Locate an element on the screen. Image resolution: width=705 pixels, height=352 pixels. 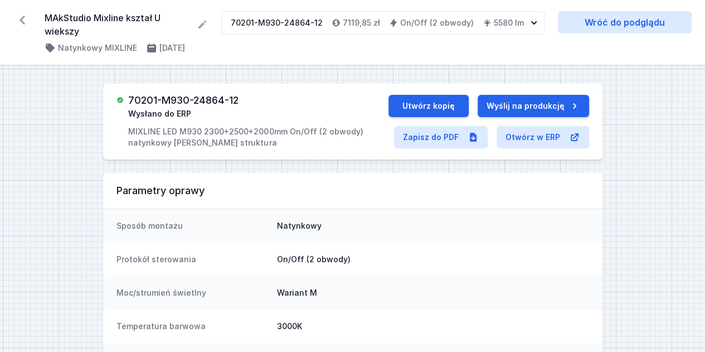
h3: Parametry oprawy is located at coordinates (353, 191).